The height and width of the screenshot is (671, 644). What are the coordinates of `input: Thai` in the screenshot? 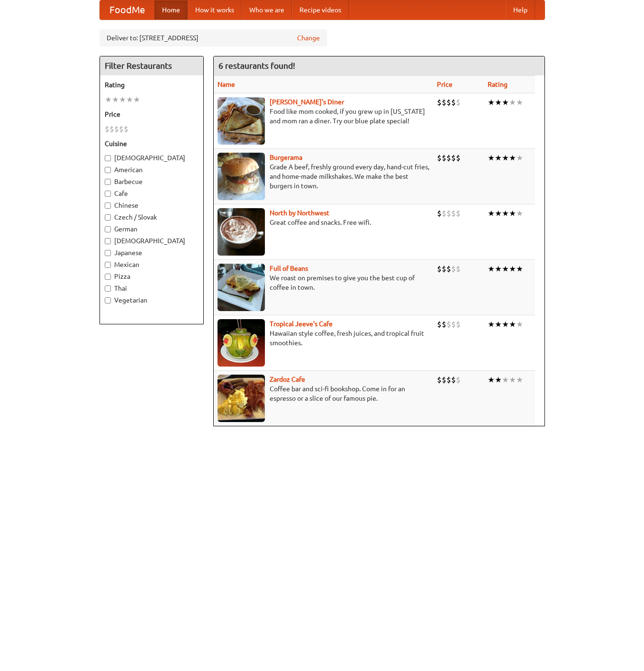 It's located at (108, 288).